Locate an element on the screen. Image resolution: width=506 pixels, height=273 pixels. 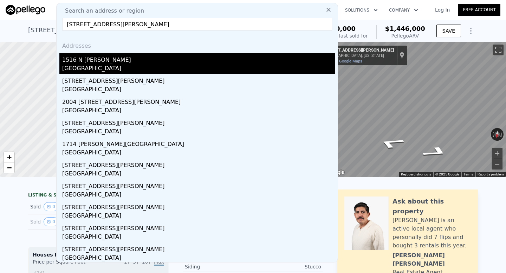
div: Siding is located at coordinates (219, 267).